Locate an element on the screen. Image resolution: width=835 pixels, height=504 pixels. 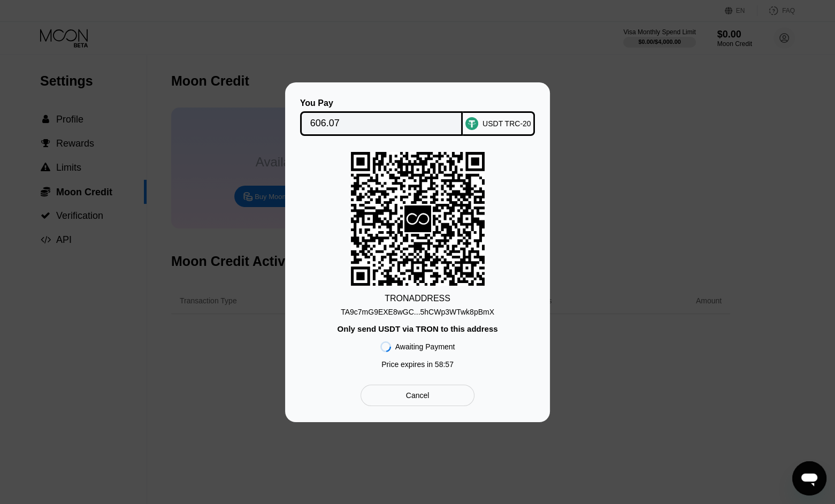
div: You Pay is located at coordinates (381, 103).